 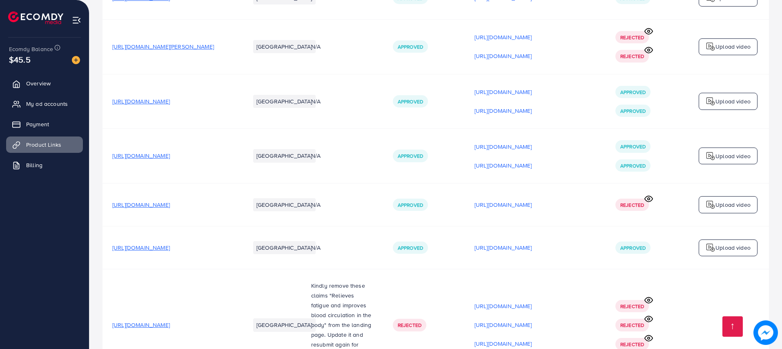 I want to click on a: Product Links, so click(x=45, y=145).